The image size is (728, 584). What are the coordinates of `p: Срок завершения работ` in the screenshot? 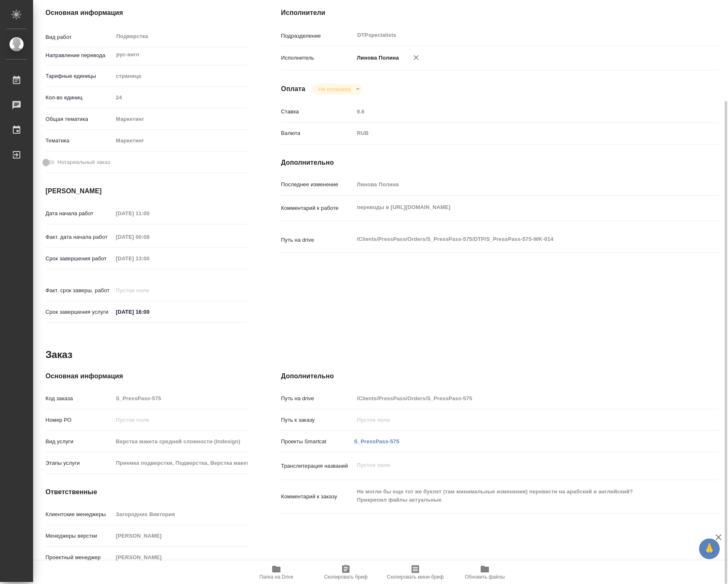 It's located at (79, 259).